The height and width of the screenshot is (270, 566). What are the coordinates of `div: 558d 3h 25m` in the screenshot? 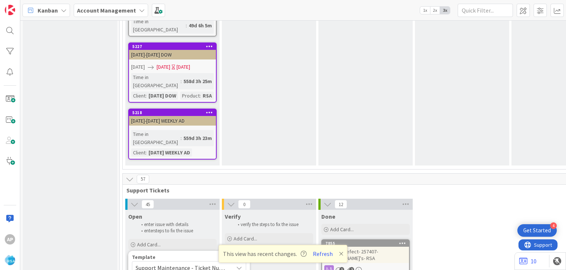 It's located at (198, 81).